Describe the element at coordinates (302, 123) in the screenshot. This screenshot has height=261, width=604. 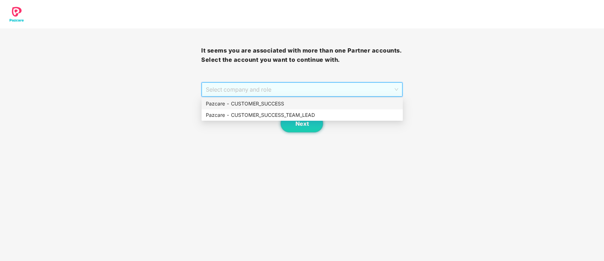
I see `span: Next` at that location.